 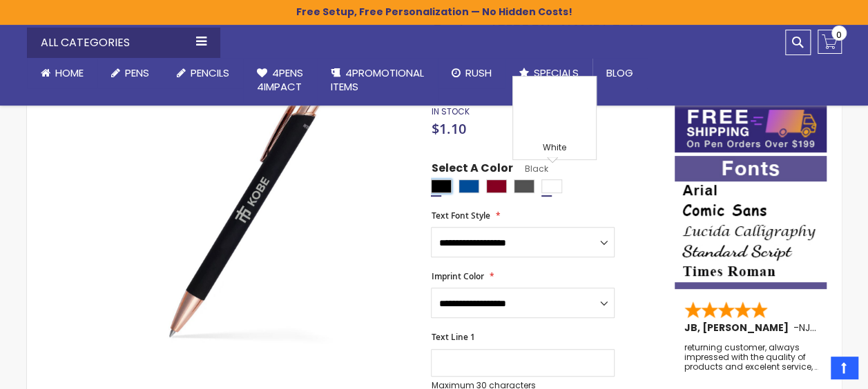 What do you see at coordinates (471, 170) in the screenshot?
I see `span: Select A Color` at bounding box center [471, 170].